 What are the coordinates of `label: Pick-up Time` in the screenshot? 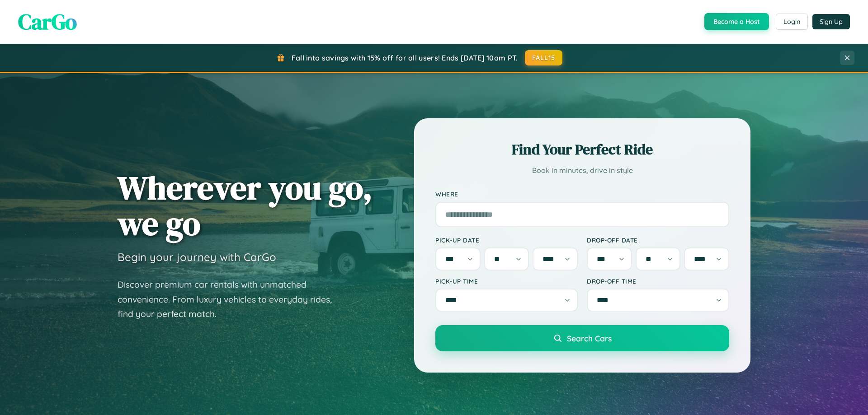 It's located at (507, 281).